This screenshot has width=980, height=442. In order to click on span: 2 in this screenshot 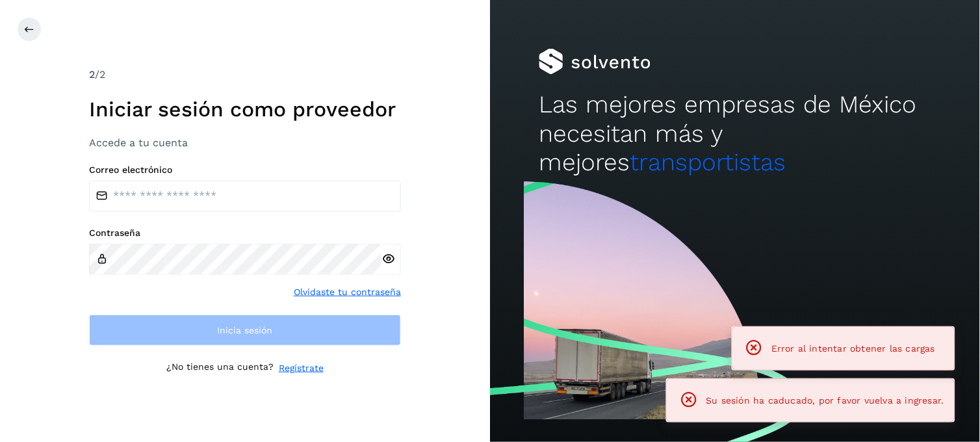, I will do `click(92, 74)`.